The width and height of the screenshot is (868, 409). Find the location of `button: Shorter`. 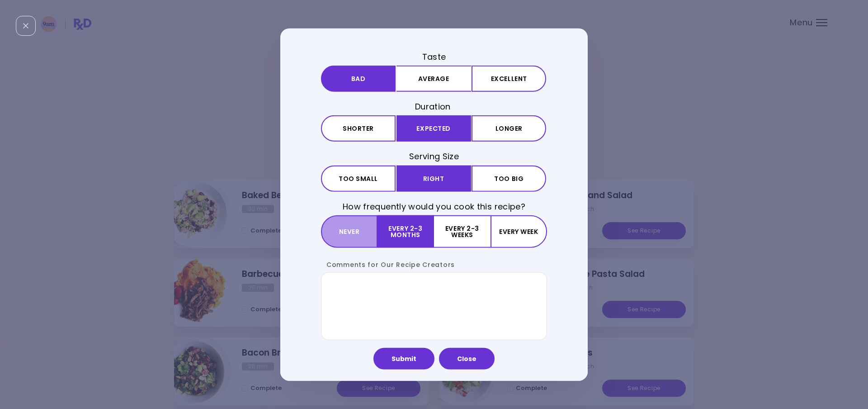

button: Shorter is located at coordinates (358, 129).